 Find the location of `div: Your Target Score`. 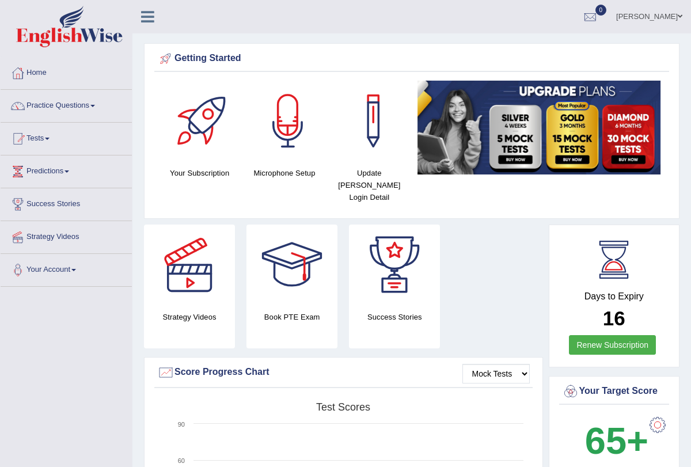

div: Your Target Score is located at coordinates (615, 392).